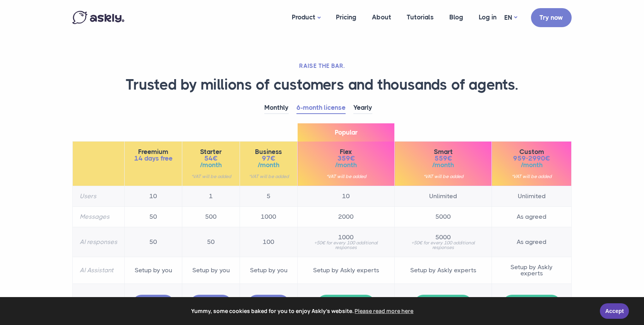  Describe the element at coordinates (269, 196) in the screenshot. I see `td: 5` at that location.